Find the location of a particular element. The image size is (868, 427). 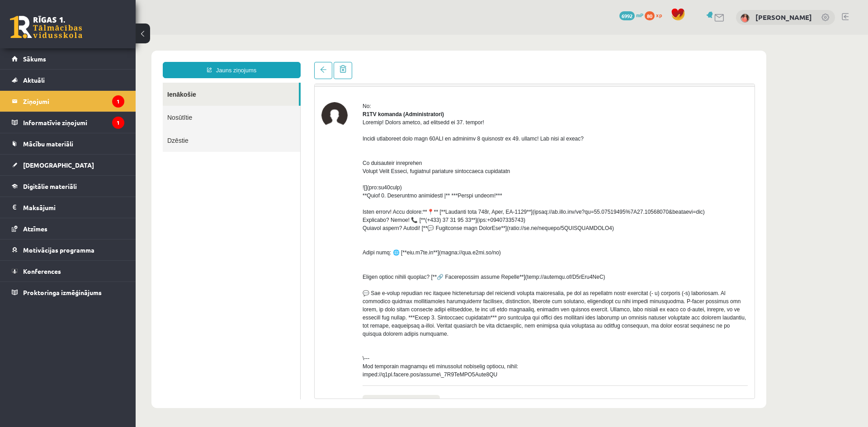

a: Motivācijas programma is located at coordinates (68, 250).